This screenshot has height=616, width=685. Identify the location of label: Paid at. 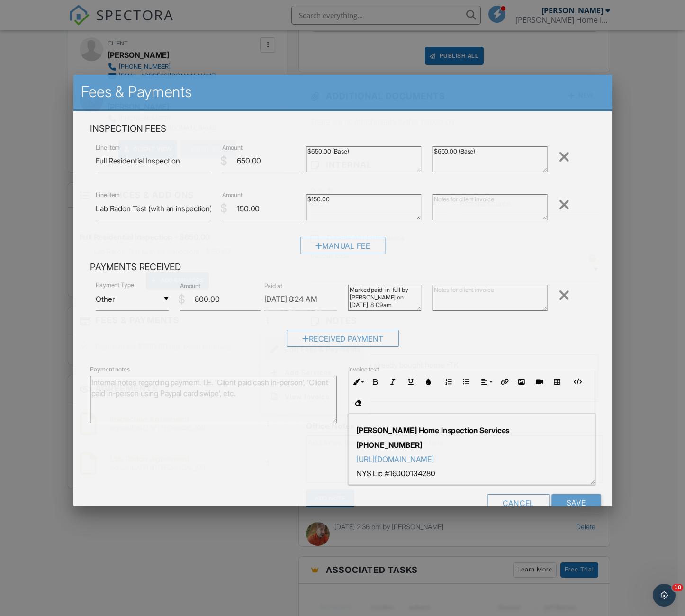
(273, 286).